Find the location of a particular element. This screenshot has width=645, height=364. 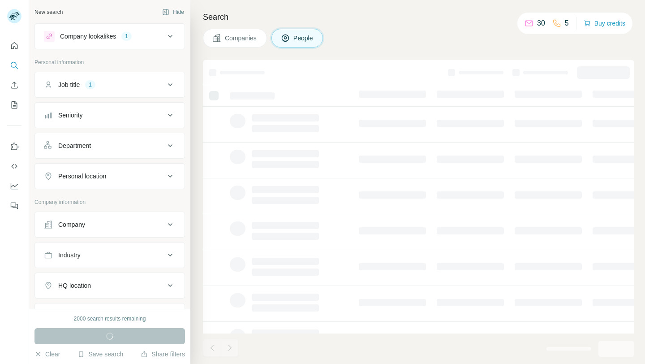

button: Company lookalikes1 is located at coordinates (110, 36).